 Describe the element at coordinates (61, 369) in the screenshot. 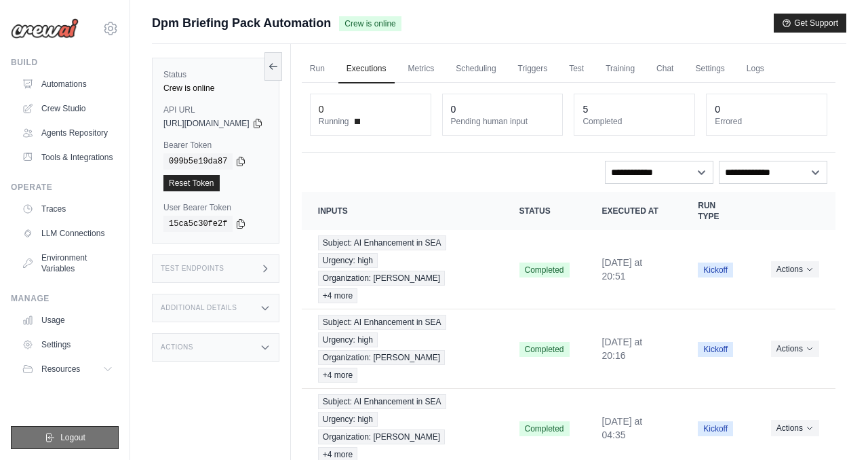

I see `span: Resources` at that location.